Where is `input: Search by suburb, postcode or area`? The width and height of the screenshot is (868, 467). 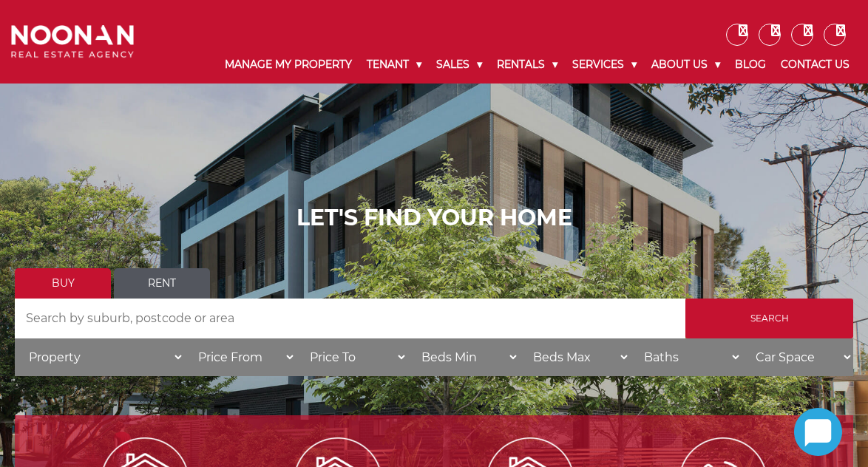
input: Search by suburb, postcode or area is located at coordinates (350, 318).